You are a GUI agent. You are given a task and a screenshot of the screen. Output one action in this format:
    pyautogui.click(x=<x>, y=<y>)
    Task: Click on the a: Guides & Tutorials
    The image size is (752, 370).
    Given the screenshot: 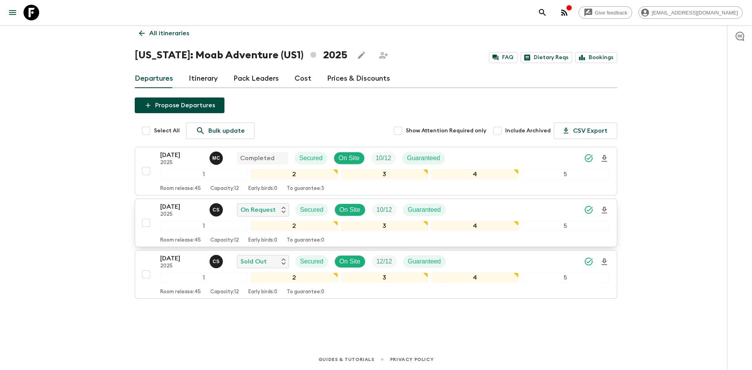 What is the action you would take?
    pyautogui.click(x=346, y=359)
    